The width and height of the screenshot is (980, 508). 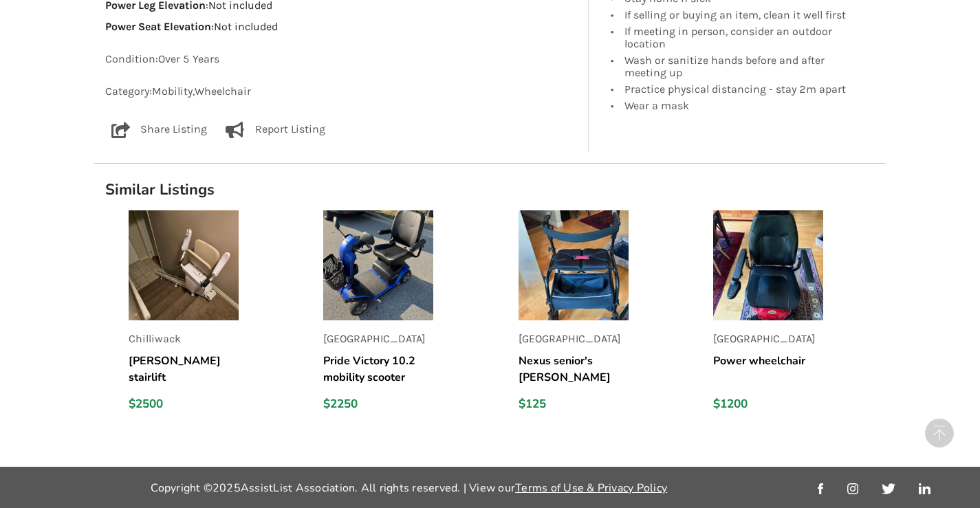 I want to click on img: facebook_link, so click(x=820, y=489).